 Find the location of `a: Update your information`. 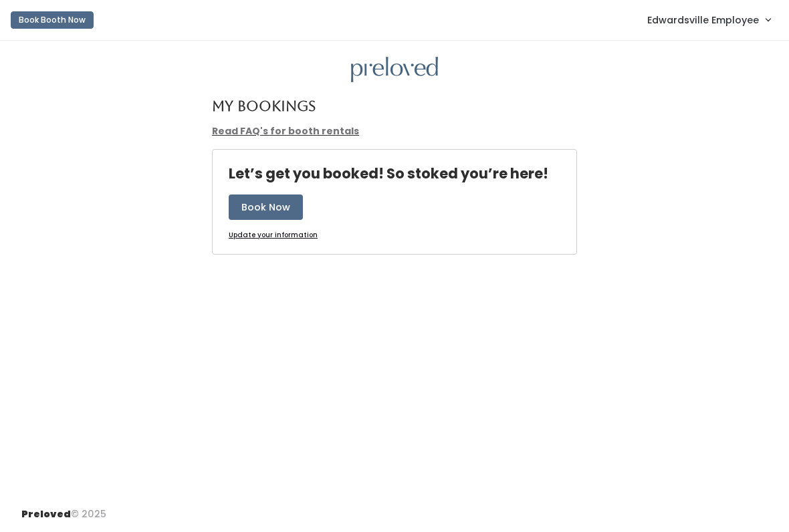

a: Update your information is located at coordinates (273, 235).